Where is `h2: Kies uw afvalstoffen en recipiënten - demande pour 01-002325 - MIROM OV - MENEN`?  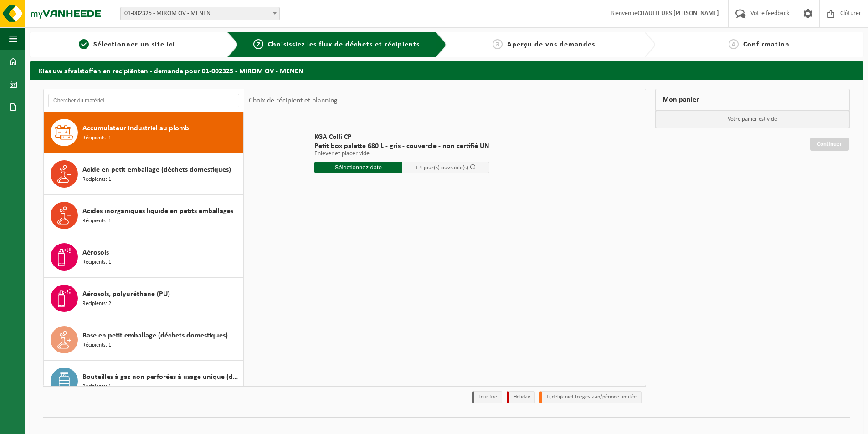
h2: Kies uw afvalstoffen en recipiënten - demande pour 01-002325 - MIROM OV - MENEN is located at coordinates (446, 70).